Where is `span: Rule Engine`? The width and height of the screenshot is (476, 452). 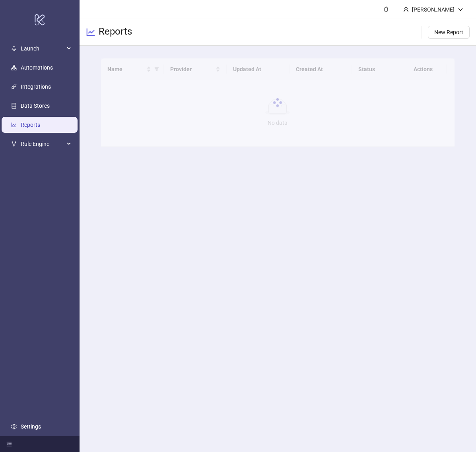
span: Rule Engine is located at coordinates (42, 144).